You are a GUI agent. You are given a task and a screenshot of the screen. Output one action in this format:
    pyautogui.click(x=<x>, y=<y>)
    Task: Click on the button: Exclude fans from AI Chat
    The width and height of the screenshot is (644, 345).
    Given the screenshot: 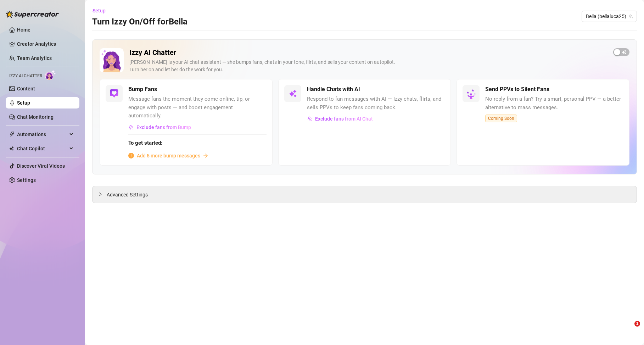 What is the action you would take?
    pyautogui.click(x=340, y=119)
    